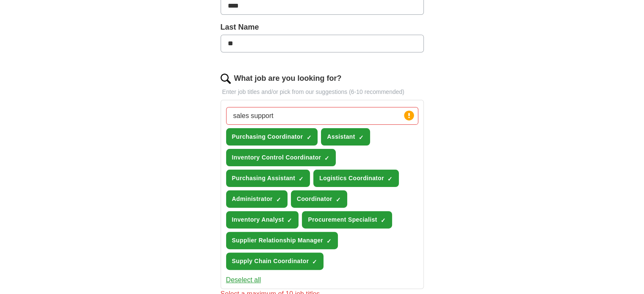 Image resolution: width=644 pixels, height=294 pixels. Describe the element at coordinates (288, 78) in the screenshot. I see `label: What job are you looking for?` at that location.